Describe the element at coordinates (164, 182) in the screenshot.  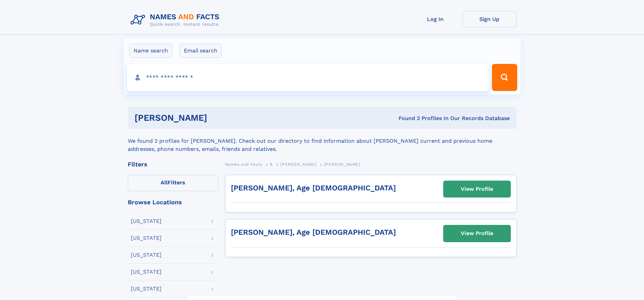
I see `span: All` at that location.